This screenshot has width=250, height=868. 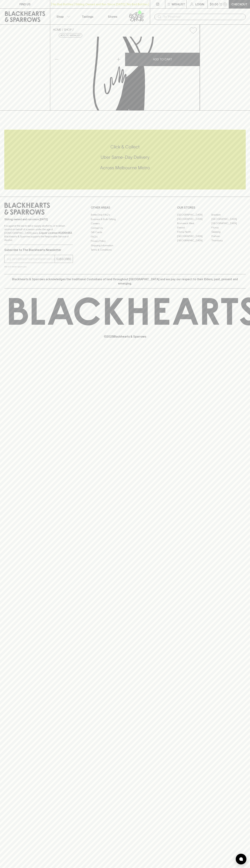 What do you see at coordinates (162, 59) in the screenshot?
I see `p: ADD TO CART` at bounding box center [162, 59].